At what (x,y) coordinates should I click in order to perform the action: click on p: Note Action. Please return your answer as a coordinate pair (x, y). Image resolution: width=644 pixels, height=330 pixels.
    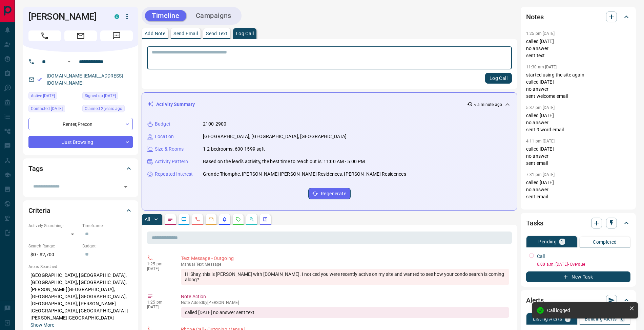
    Looking at the image, I should click on (345, 296).